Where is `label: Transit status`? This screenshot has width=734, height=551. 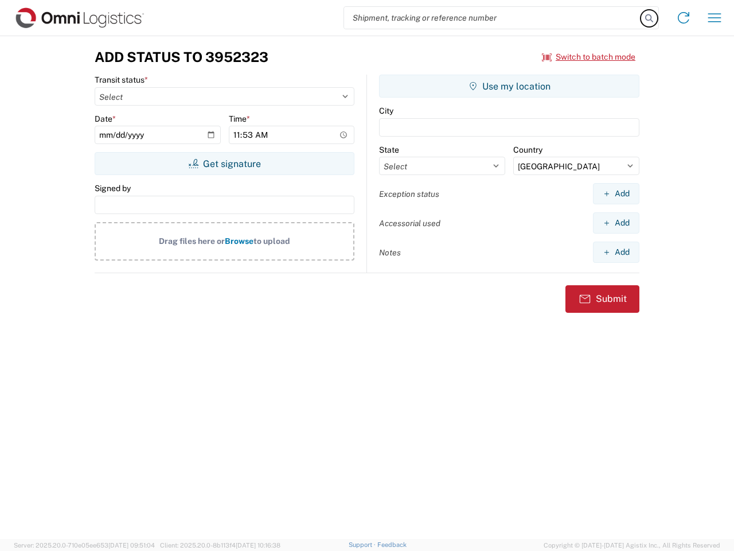 label: Transit status is located at coordinates (121, 80).